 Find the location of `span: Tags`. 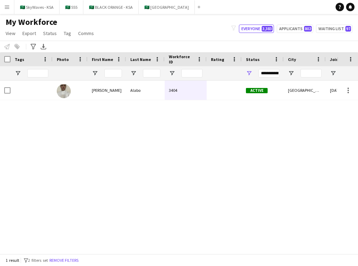

span: Tags is located at coordinates (19, 59).